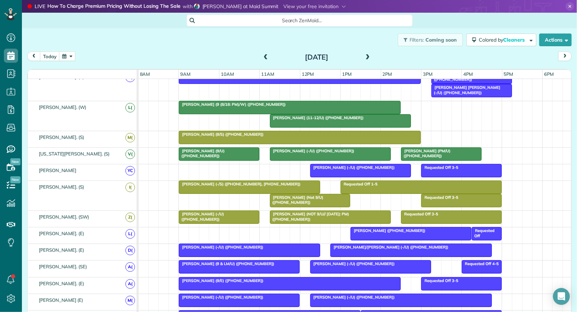 This screenshot has height=312, width=577. I want to click on div: Open Intercom Messenger, so click(561, 297).